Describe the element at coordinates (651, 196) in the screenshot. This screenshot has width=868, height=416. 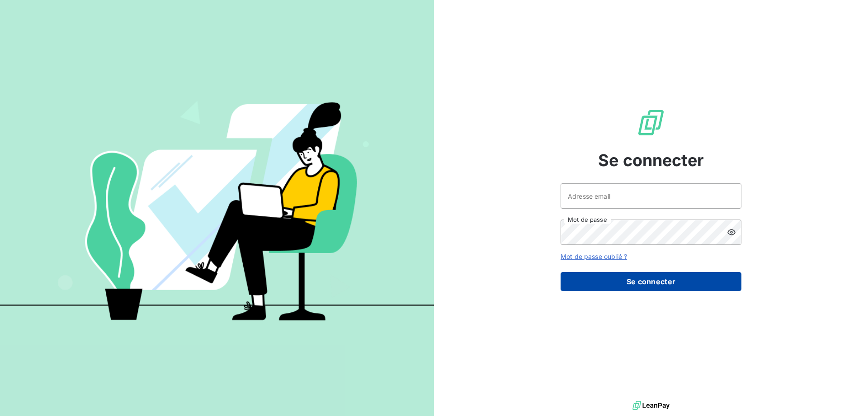
I see `input: placeholder` at that location.